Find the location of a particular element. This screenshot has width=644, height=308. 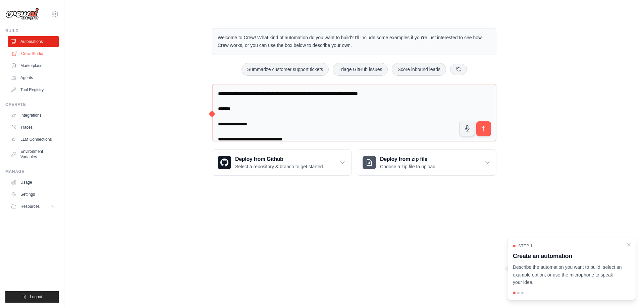

span: Resources is located at coordinates (30, 206).